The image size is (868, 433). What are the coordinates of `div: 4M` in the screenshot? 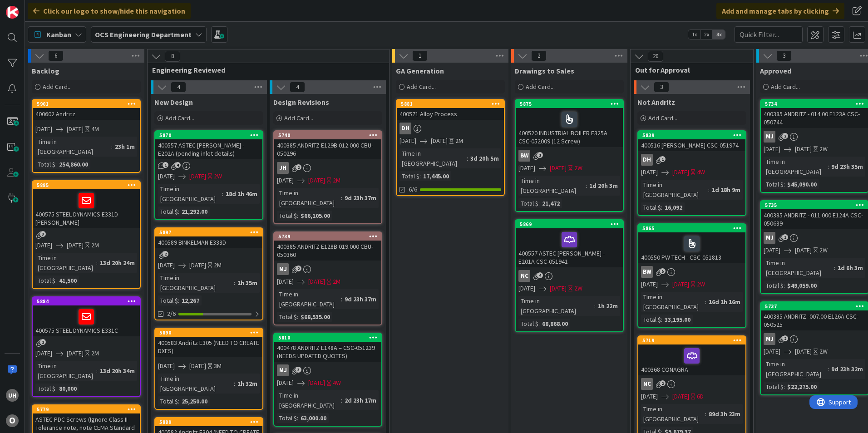 It's located at (95, 129).